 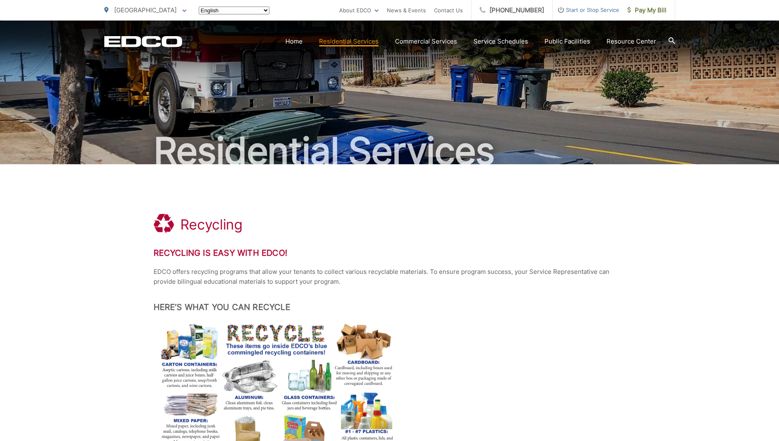 What do you see at coordinates (426, 41) in the screenshot?
I see `a: Commercial Services` at bounding box center [426, 41].